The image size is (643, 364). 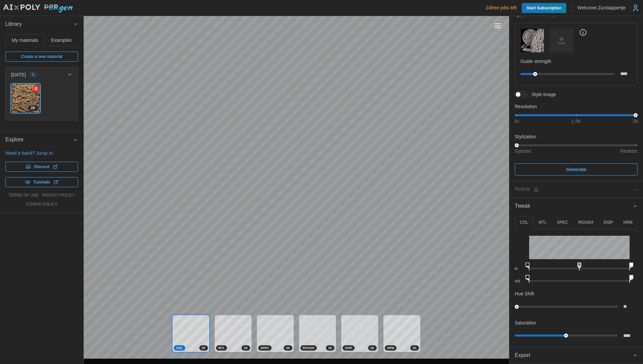 What do you see at coordinates (58, 195) in the screenshot?
I see `a: privacy policy` at bounding box center [58, 195].